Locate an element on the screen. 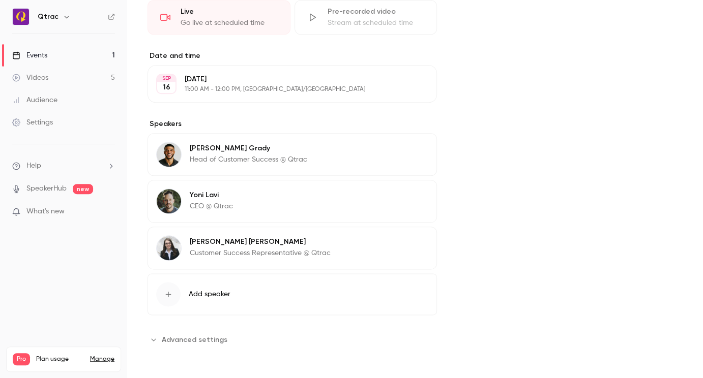 This screenshot has height=378, width=703. span: Plan usage is located at coordinates (60, 360).